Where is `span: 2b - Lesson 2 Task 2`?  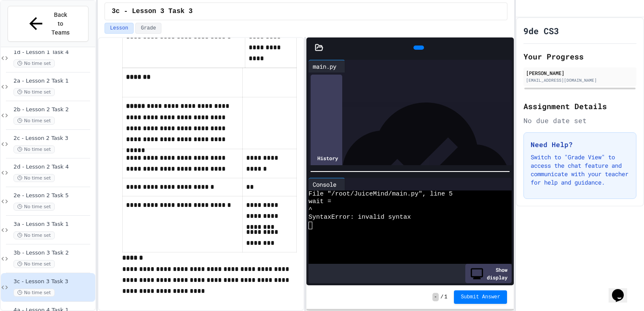 span: 2b - Lesson 2 Task 2 is located at coordinates (54, 110).